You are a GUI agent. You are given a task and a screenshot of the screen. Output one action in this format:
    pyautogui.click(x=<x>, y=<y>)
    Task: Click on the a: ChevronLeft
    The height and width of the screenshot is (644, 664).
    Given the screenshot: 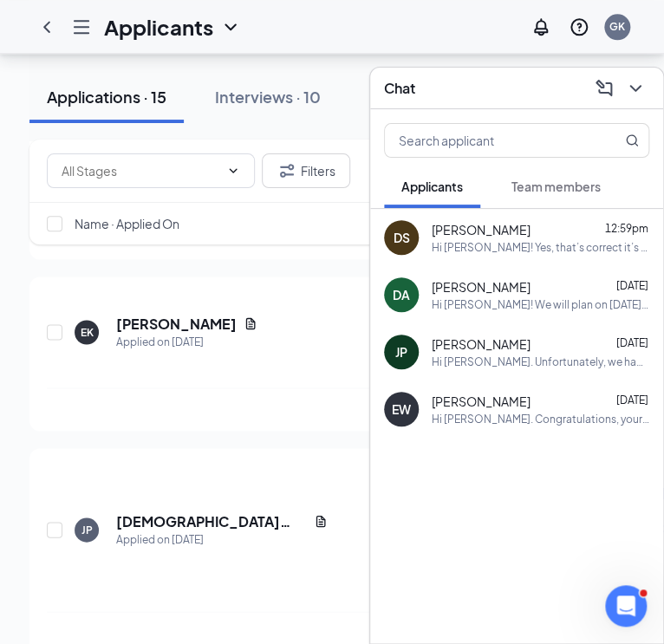 What is the action you would take?
    pyautogui.click(x=47, y=27)
    